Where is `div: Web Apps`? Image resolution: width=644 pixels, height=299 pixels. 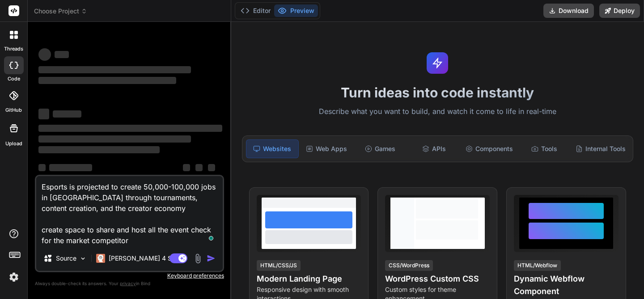 div: Web Apps is located at coordinates (327, 149).